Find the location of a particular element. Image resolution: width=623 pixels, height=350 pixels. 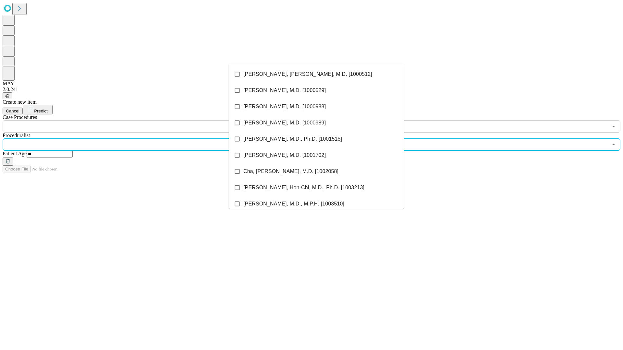

span: Patient Age is located at coordinates (15, 153).